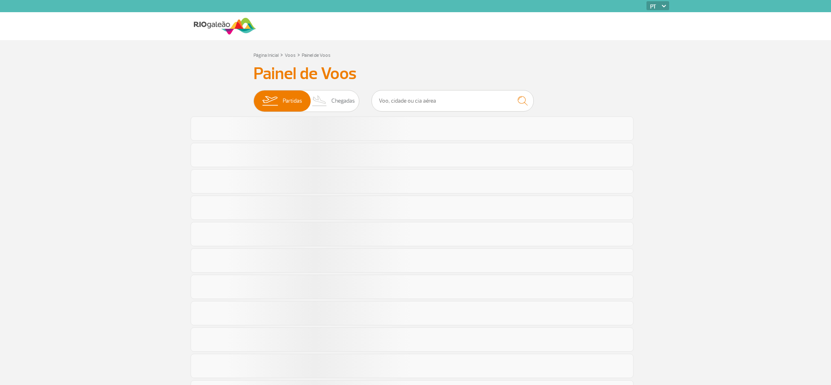 This screenshot has width=831, height=385. I want to click on img: slider-embarque, so click(270, 101).